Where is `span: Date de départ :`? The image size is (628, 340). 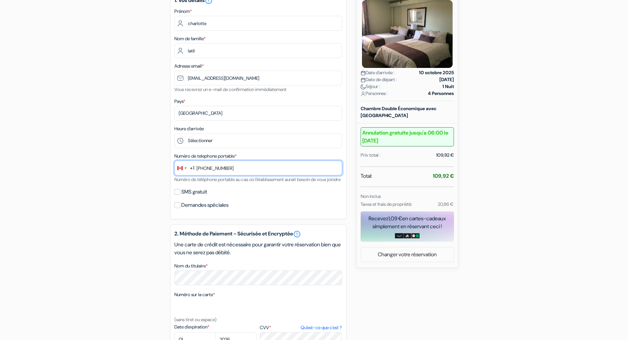
span: Date de départ : is located at coordinates (379, 79).